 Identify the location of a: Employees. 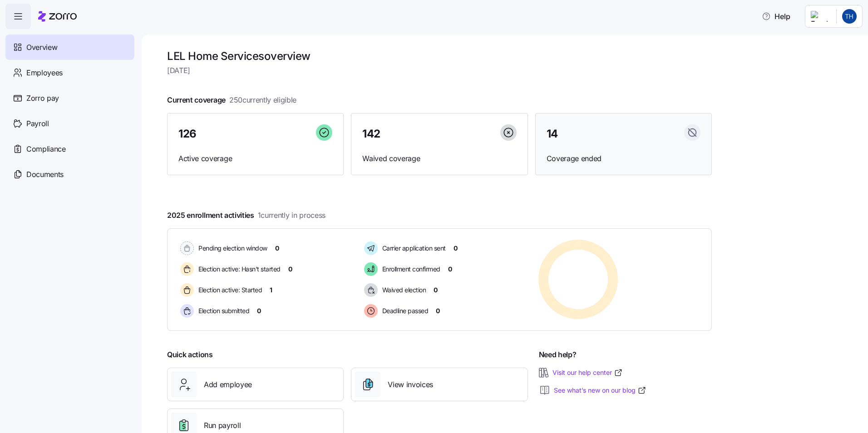
(70, 72).